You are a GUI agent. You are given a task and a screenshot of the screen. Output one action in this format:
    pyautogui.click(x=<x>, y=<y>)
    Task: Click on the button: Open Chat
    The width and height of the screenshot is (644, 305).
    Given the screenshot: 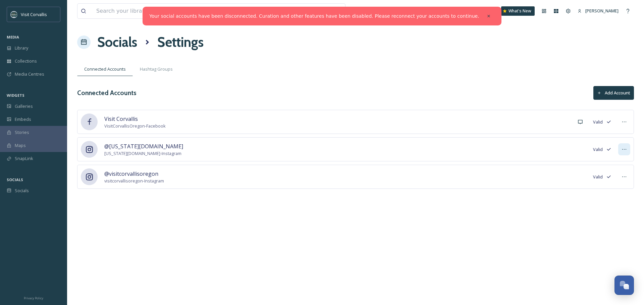 What is the action you would take?
    pyautogui.click(x=625, y=286)
    